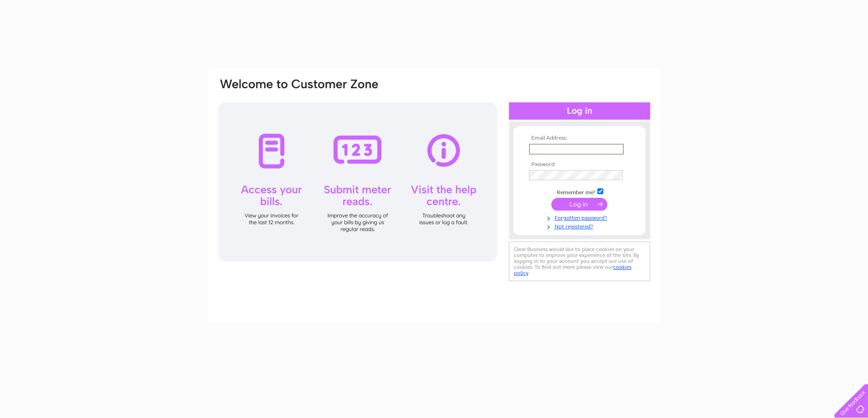 This screenshot has width=868, height=418. What do you see at coordinates (580, 217) in the screenshot?
I see `a: Forgotten password?` at bounding box center [580, 217].